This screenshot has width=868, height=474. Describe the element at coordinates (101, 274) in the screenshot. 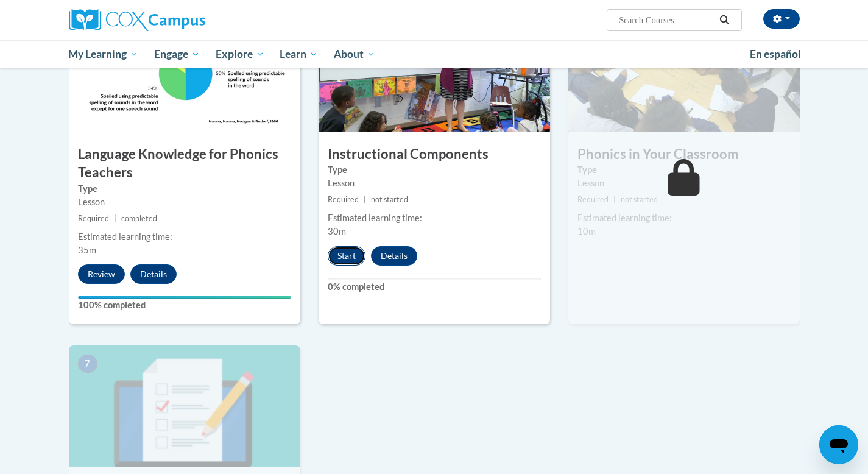

I see `button: Review` at that location.